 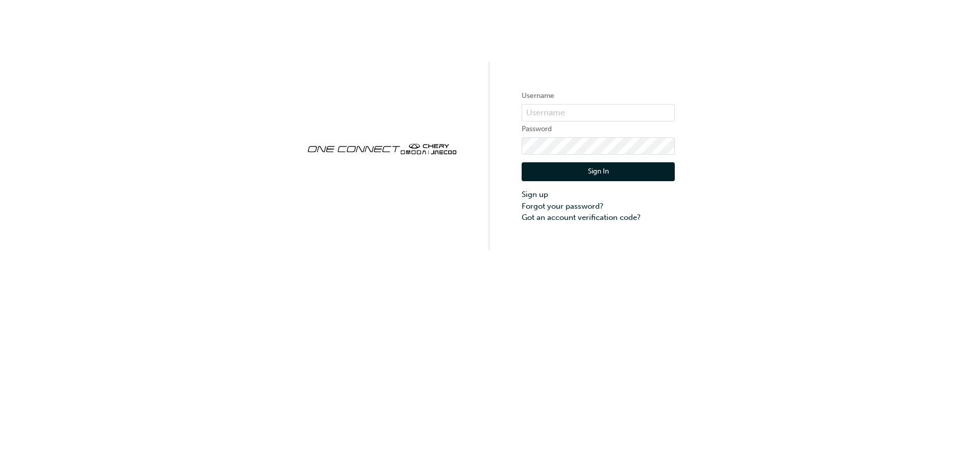 What do you see at coordinates (598, 206) in the screenshot?
I see `a: Forgot your password?` at bounding box center [598, 206].